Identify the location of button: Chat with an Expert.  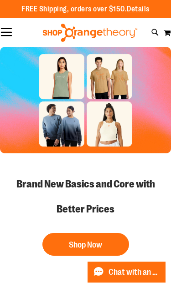
(127, 272).